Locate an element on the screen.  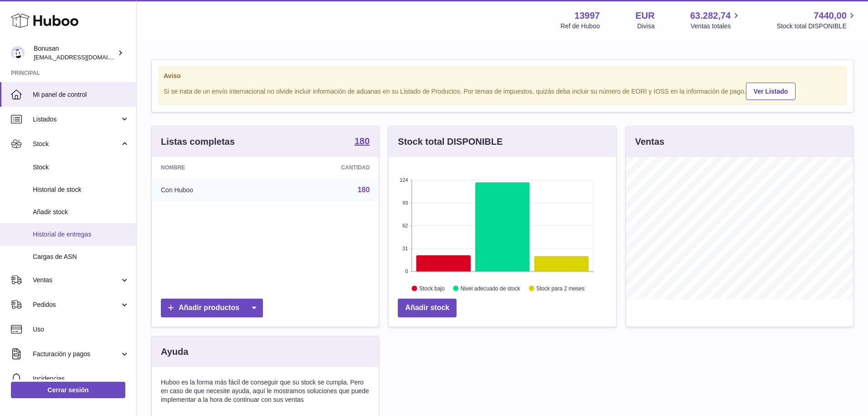
text: 93 is located at coordinates (405, 203).